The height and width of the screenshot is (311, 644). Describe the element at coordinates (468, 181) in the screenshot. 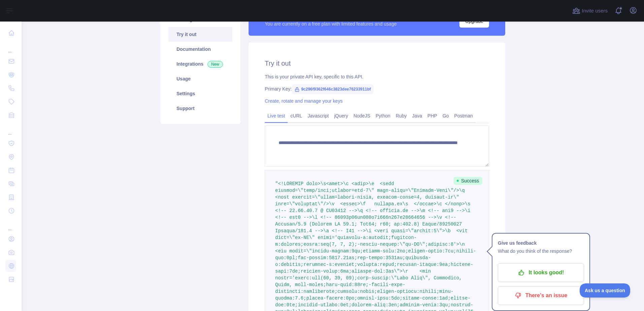

I see `span: Success` at that location.